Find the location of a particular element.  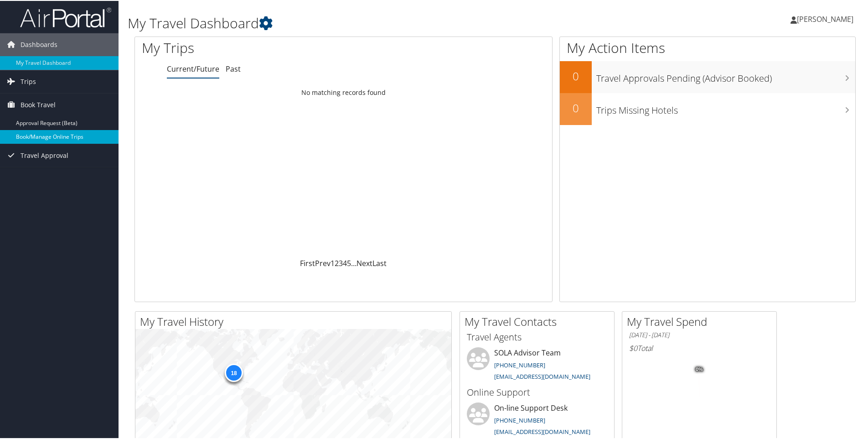

a: 5 is located at coordinates (348, 262).